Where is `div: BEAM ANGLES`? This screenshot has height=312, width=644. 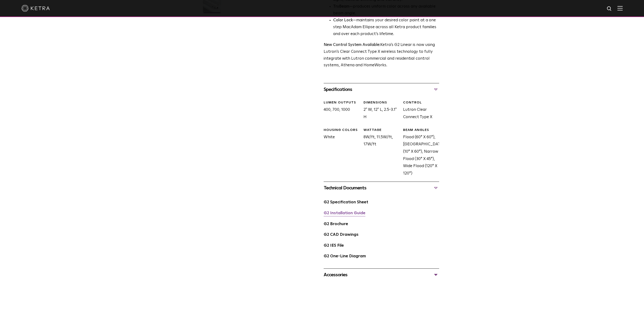
div: BEAM ANGLES is located at coordinates (421, 130).